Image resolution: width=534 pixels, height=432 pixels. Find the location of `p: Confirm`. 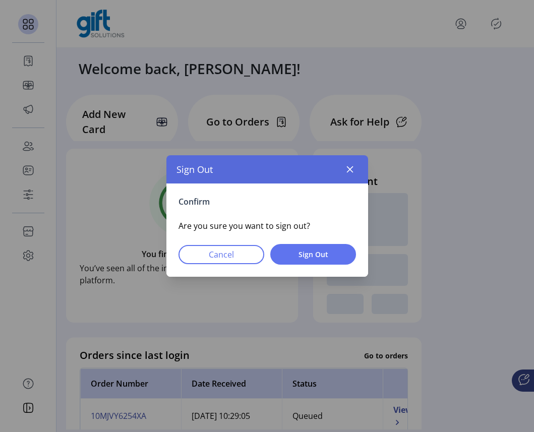

p: Confirm is located at coordinates (267, 202).